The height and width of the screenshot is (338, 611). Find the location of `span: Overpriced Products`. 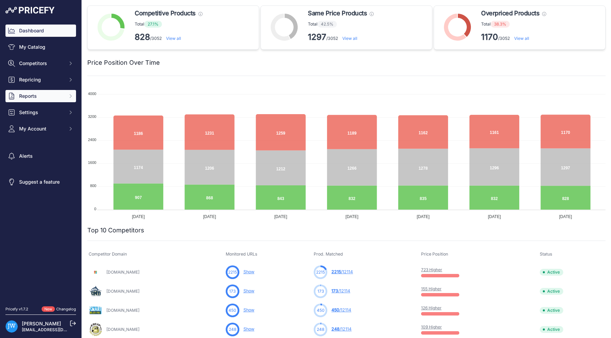

span: Overpriced Products is located at coordinates (510, 13).